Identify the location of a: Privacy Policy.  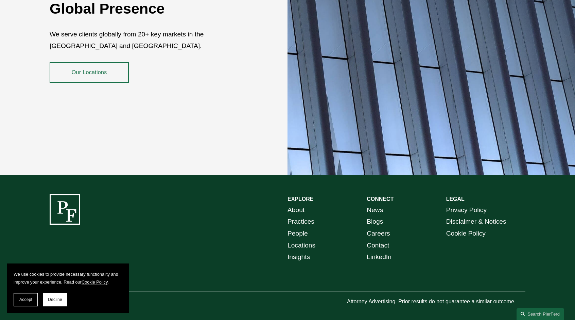
(466, 210).